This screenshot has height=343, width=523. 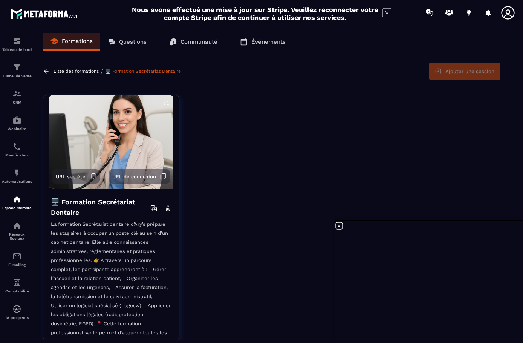 I want to click on a: Formations, so click(x=72, y=42).